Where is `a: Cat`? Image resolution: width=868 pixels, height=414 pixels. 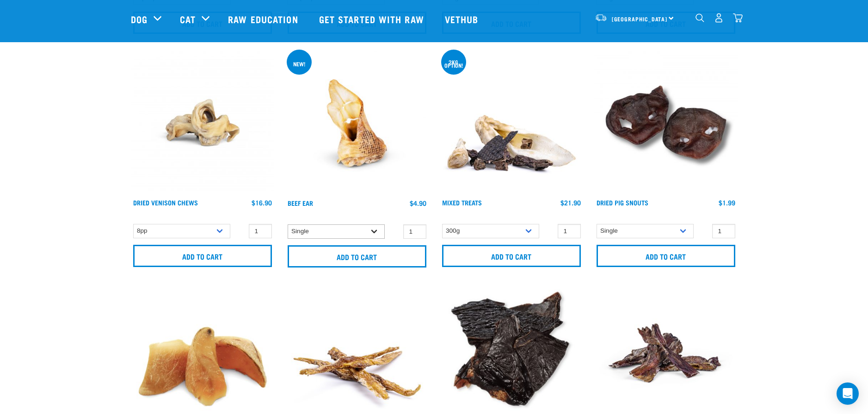 a: Cat is located at coordinates (188, 19).